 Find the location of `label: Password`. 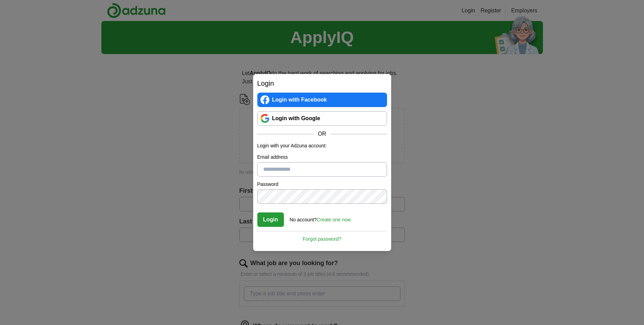

label: Password is located at coordinates (322, 184).